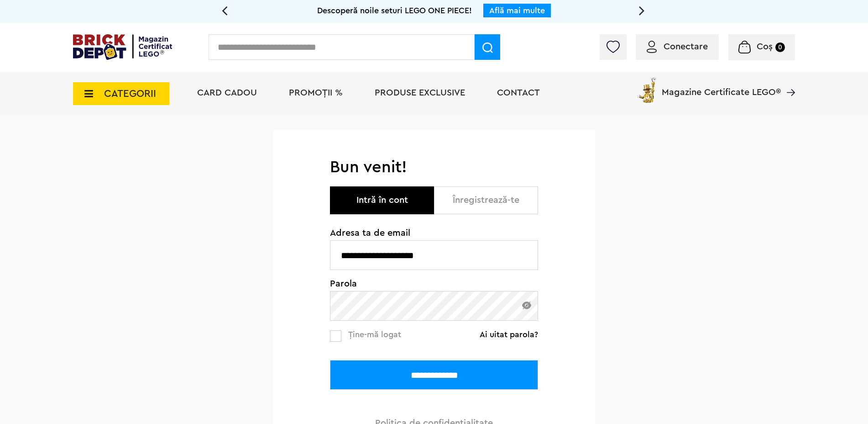 The width and height of the screenshot is (868, 424). Describe the element at coordinates (316, 93) in the screenshot. I see `span: PROMOȚII %` at that location.